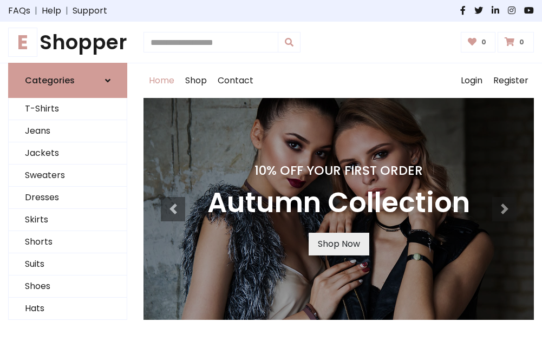 This screenshot has height=348, width=542. I want to click on a: Home, so click(161, 81).